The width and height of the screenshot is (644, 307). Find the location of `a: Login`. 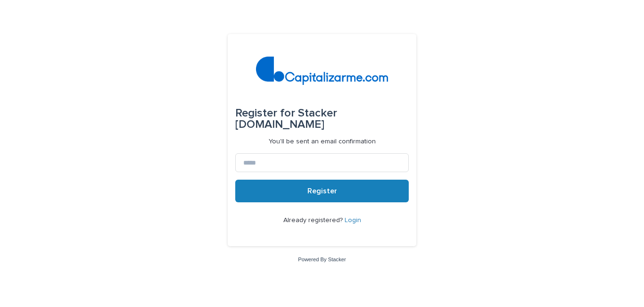

a: Login is located at coordinates (353, 220).